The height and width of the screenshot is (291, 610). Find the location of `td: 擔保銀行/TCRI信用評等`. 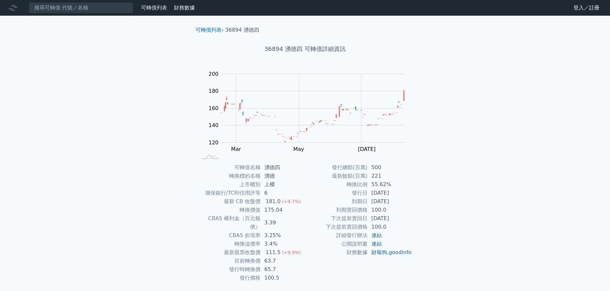

td: 擔保銀行/TCRI信用評等 is located at coordinates (229, 193).